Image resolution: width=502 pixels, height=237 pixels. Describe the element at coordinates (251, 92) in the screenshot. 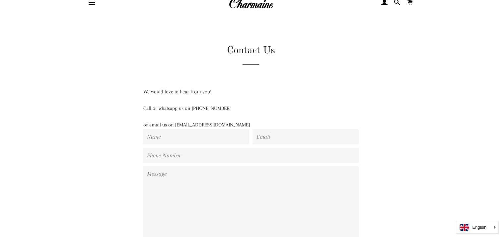

I see `p: We would love to hear from you!` at that location.